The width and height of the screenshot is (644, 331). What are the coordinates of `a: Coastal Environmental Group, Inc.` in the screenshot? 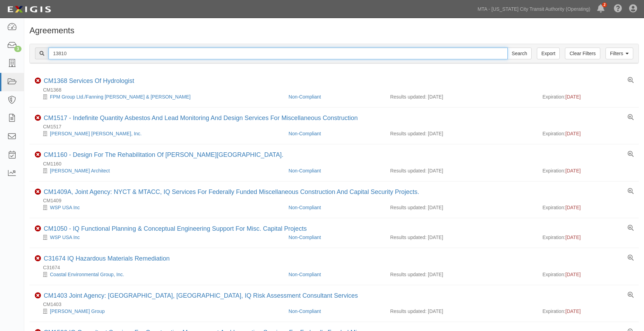 It's located at (87, 274).